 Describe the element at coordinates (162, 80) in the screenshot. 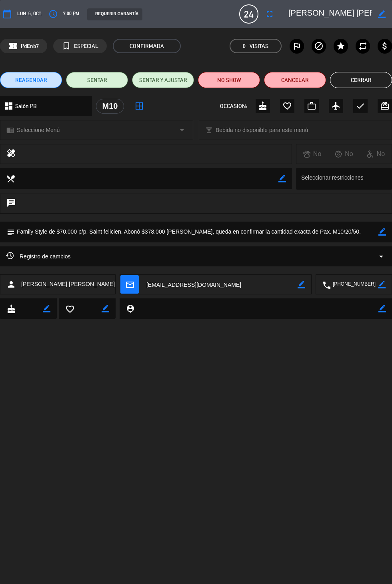

I see `button: SENTAR Y AJUSTAR` at that location.